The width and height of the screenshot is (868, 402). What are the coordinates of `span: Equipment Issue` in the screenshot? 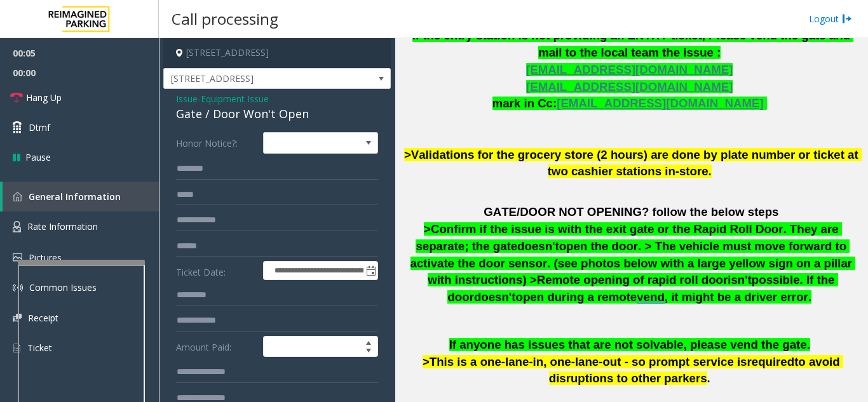 It's located at (234, 98).